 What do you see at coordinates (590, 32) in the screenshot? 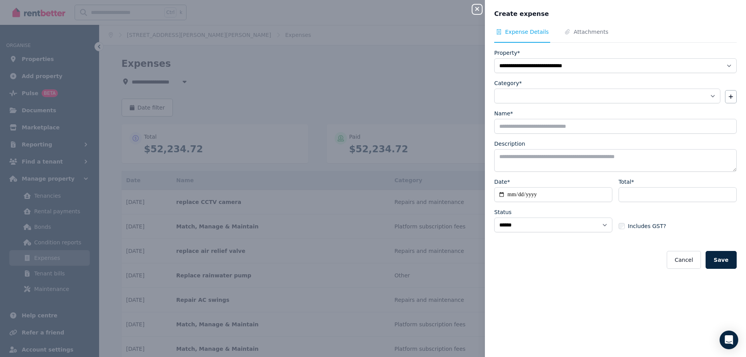
I see `span: Attachments` at bounding box center [590, 32].